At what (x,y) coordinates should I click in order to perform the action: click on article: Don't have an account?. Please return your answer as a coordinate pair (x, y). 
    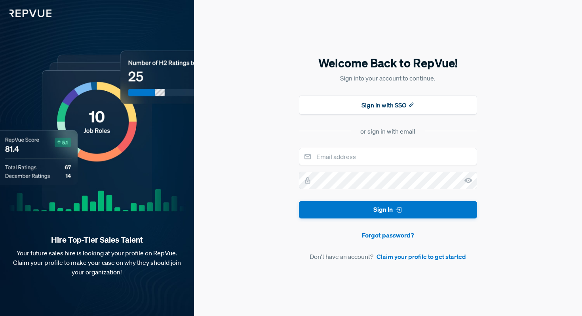
    Looking at the image, I should click on (388, 256).